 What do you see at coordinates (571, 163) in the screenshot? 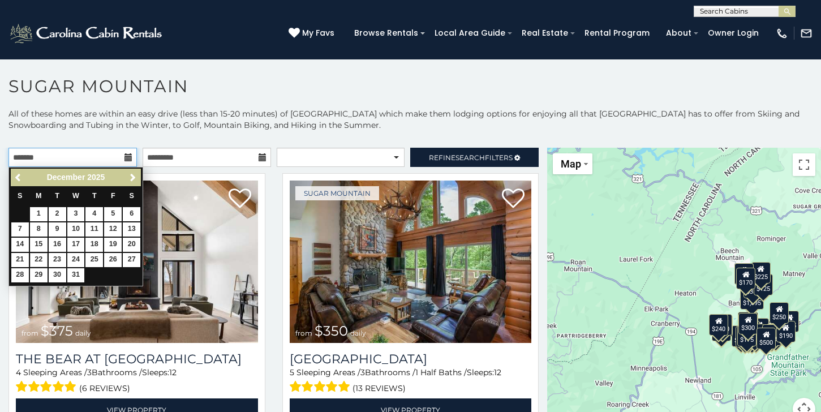
I see `span: Map` at bounding box center [571, 163].